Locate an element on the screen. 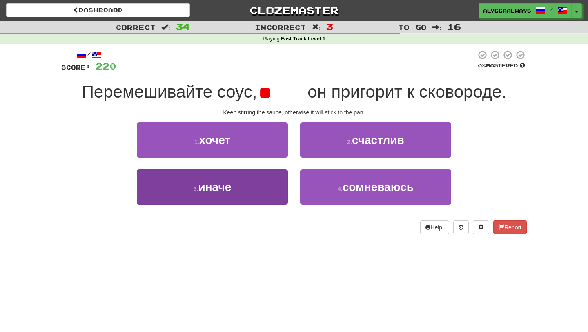 Image resolution: width=588 pixels, height=332 pixels. span: Incorrect is located at coordinates (281, 27).